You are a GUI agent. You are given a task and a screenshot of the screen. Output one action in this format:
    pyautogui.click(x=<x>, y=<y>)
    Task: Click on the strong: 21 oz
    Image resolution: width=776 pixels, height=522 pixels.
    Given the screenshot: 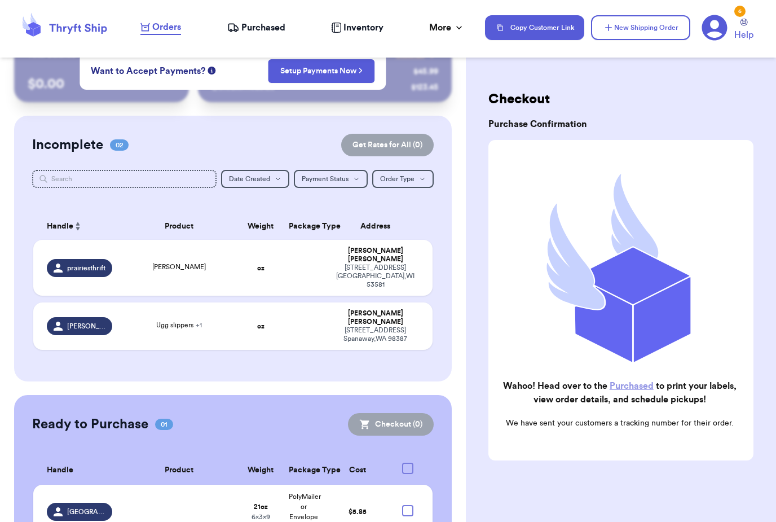 What is the action you would take?
    pyautogui.click(x=261, y=507)
    